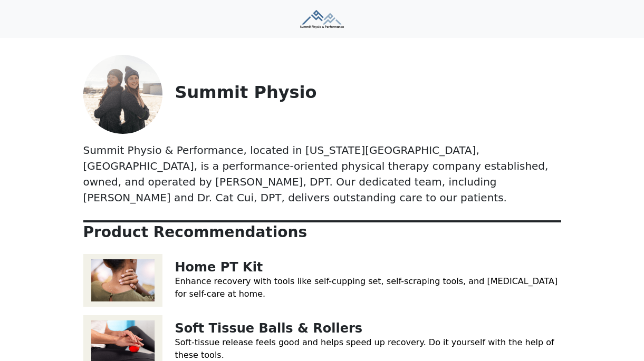 The width and height of the screenshot is (644, 361). Describe the element at coordinates (269, 328) in the screenshot. I see `a: Soft Tissue Balls & Rollers` at that location.